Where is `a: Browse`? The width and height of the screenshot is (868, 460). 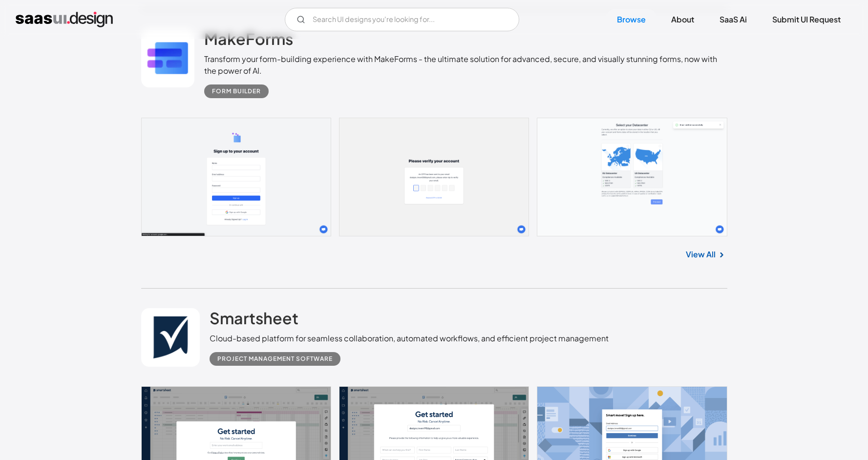
a: Browse is located at coordinates (631, 20).